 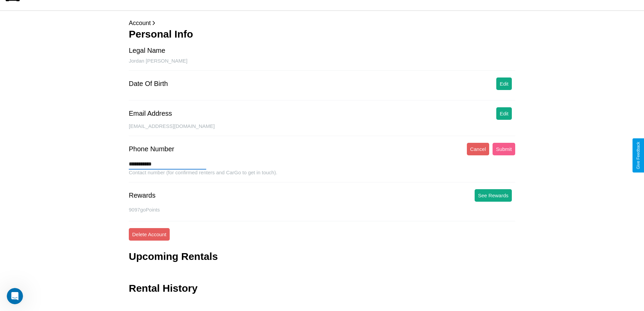 I want to click on p: 9097 goPoints, so click(x=322, y=210).